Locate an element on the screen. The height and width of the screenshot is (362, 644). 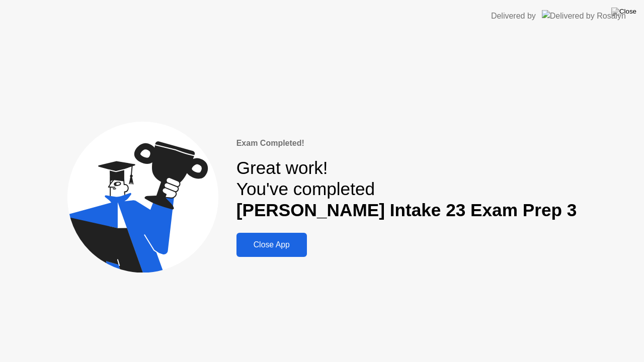
div: Delivered by is located at coordinates (513, 16).